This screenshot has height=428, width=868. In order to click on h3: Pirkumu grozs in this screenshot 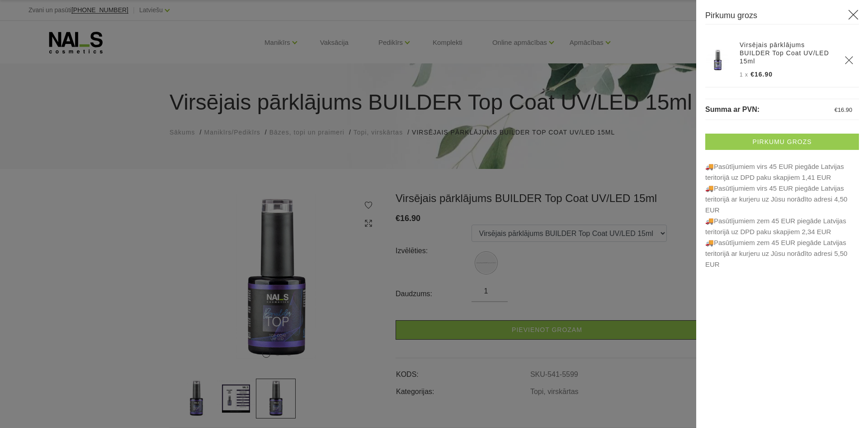, I will do `click(782, 16)`.